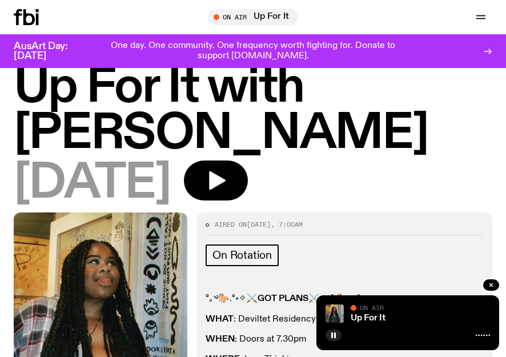  What do you see at coordinates (253, 17) in the screenshot?
I see `button: On AirUp For It` at bounding box center [253, 17].